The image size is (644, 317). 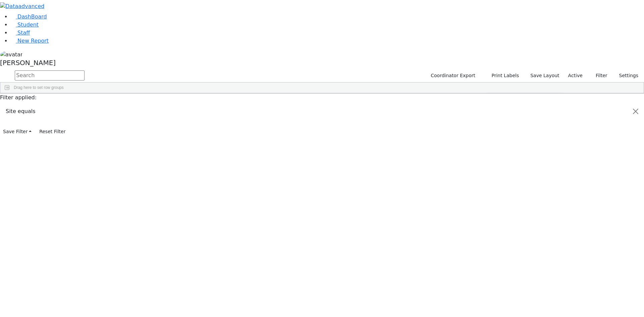 I want to click on a: DashBoard, so click(x=29, y=16).